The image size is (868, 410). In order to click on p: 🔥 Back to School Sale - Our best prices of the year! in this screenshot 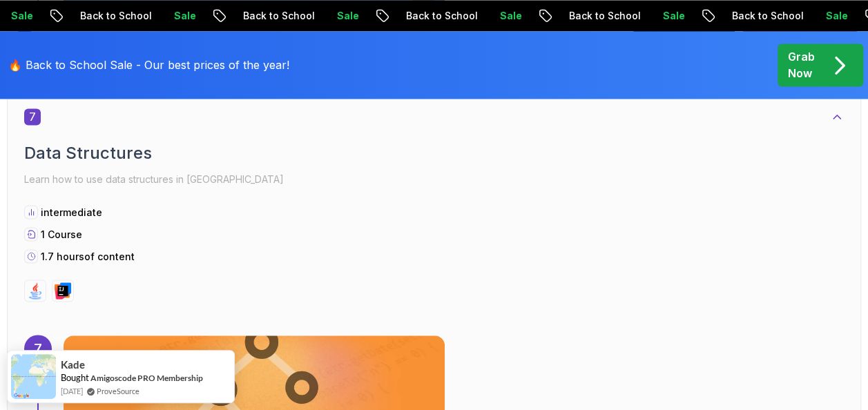, I will do `click(149, 65)`.